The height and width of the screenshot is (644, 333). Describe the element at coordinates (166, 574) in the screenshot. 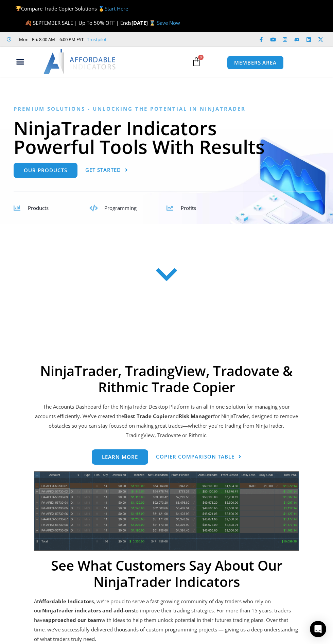

I see `h2: See What Customers Say About Our NinjaTrader Indicators` at that location.